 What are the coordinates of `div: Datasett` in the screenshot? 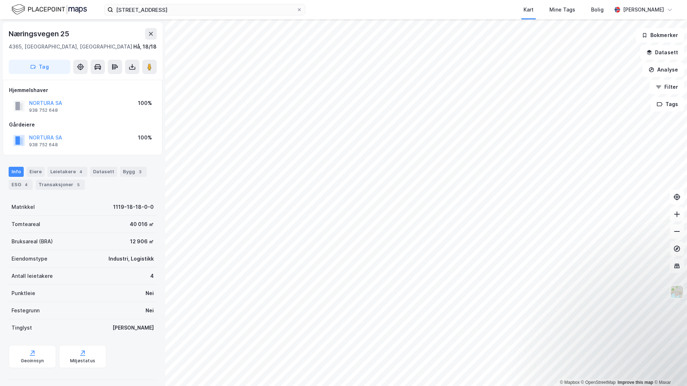 It's located at (103, 172).